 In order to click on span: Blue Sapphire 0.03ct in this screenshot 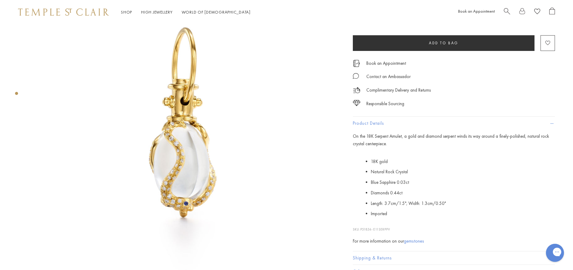, I will do `click(390, 182)`.